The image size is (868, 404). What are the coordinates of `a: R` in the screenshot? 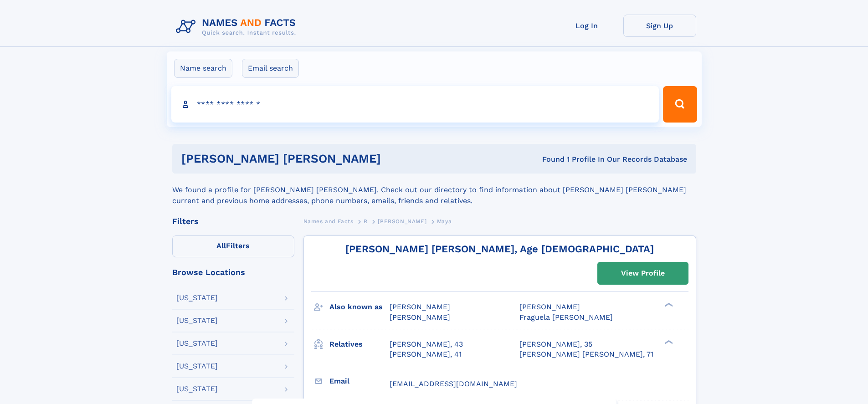 It's located at (366, 221).